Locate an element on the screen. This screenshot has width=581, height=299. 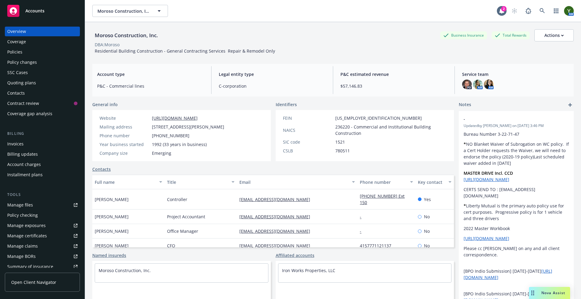
a: Switch app is located at coordinates (556, 11).